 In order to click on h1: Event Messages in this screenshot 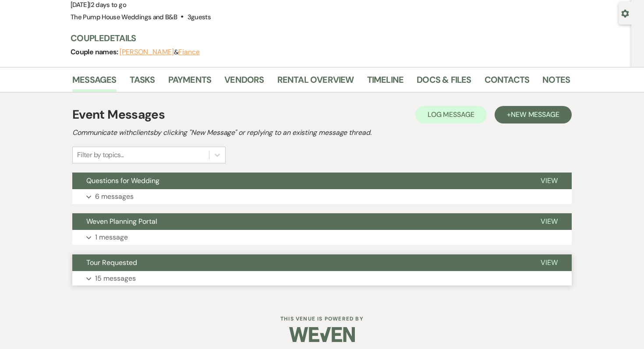, I will do `click(118, 115)`.